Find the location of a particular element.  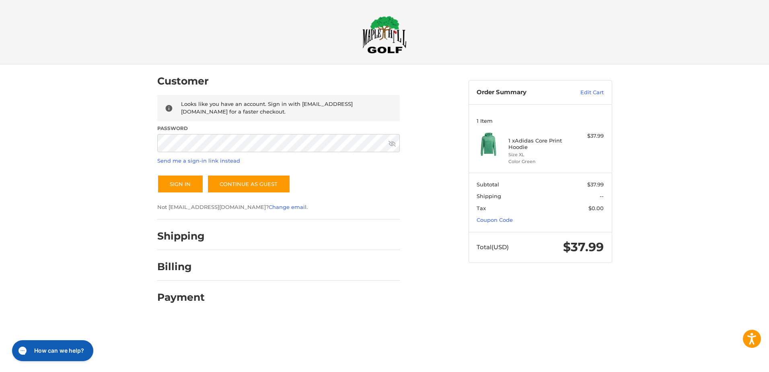

img: Maple Hill Golf is located at coordinates (385, 35).